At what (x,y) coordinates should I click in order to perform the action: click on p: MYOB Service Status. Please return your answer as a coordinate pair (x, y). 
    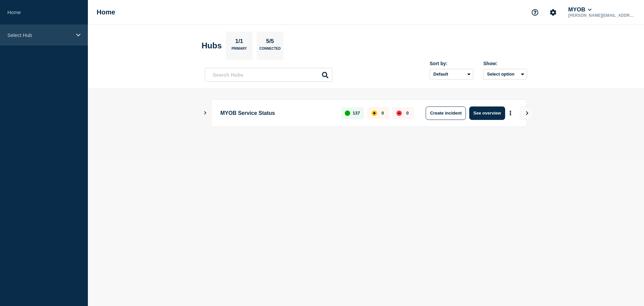
    Looking at the image, I should click on (277, 113).